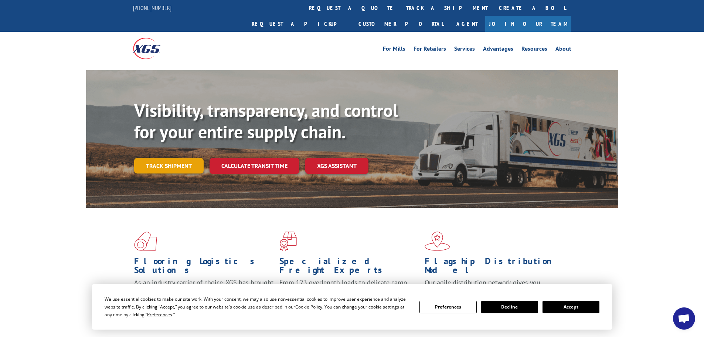  What do you see at coordinates (288, 241) in the screenshot?
I see `img: xgs-icon-focused-on-flooring-red` at bounding box center [288, 241].